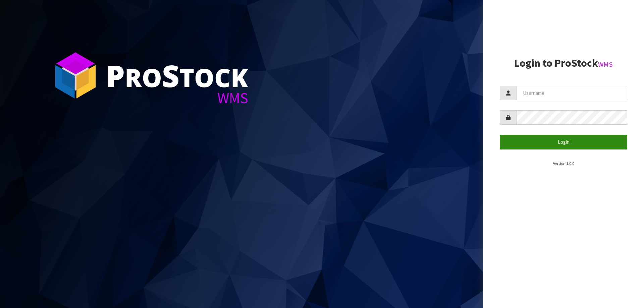  What do you see at coordinates (177, 98) in the screenshot?
I see `div: WMS` at bounding box center [177, 98].